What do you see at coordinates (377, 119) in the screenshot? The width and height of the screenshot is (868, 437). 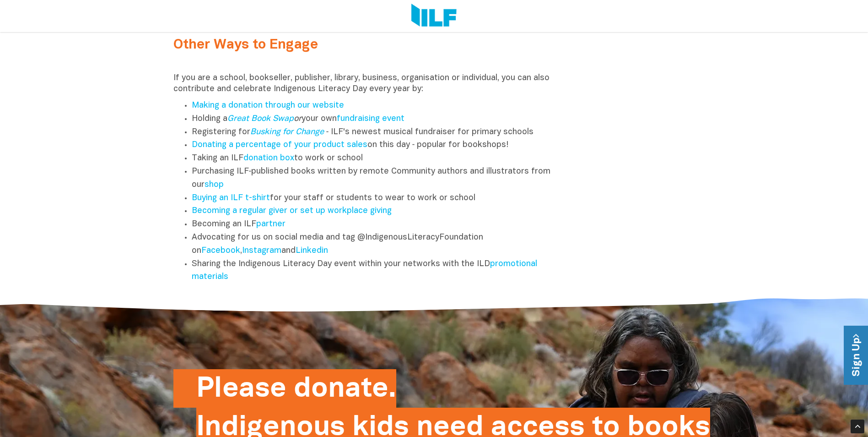 I see `li: Holding a your own` at bounding box center [377, 119].